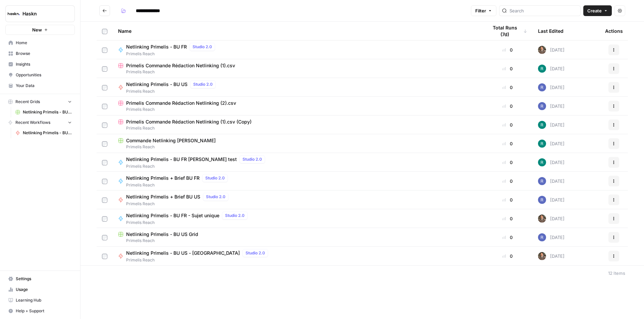  I want to click on button: Help + Support, so click(40, 311).